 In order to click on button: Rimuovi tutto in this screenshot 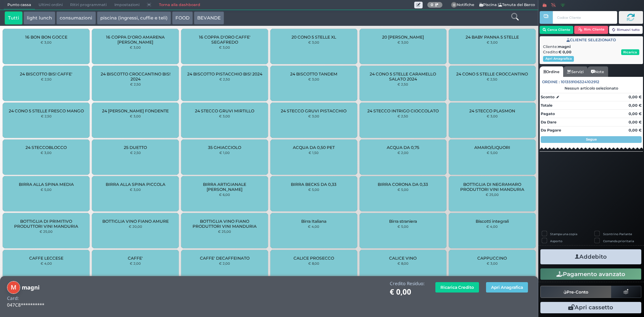, I will do `click(625, 30)`.